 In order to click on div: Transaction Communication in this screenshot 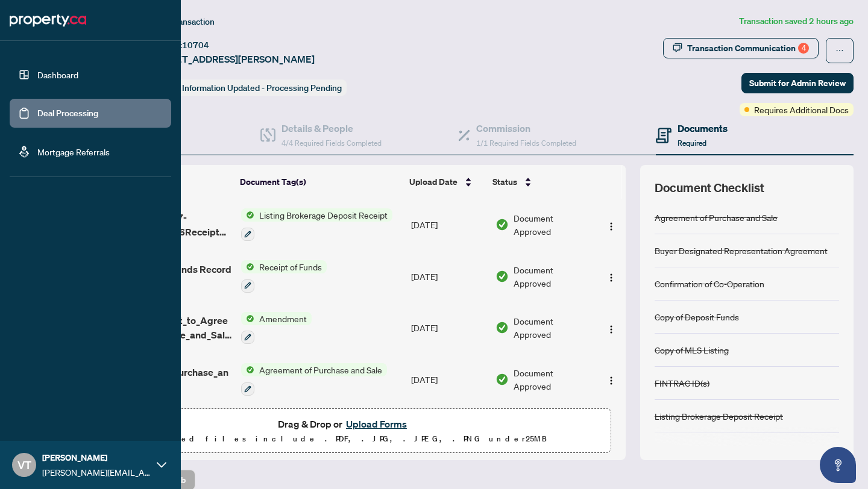, I will do `click(748, 48)`.